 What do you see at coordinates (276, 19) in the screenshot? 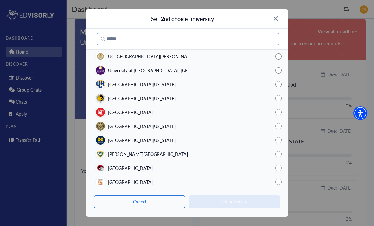
I see `img: X` at bounding box center [276, 19].